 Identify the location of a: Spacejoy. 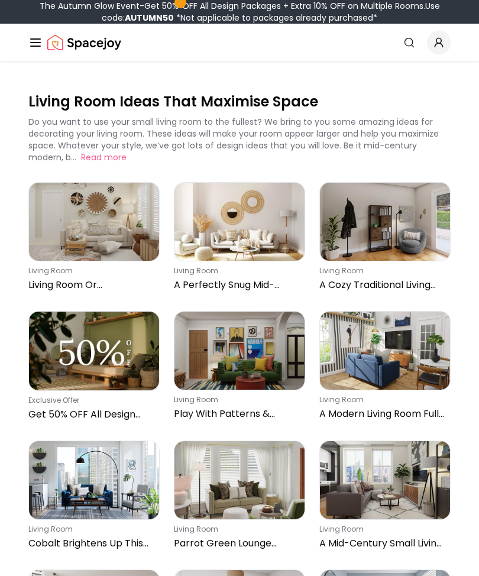
(84, 43).